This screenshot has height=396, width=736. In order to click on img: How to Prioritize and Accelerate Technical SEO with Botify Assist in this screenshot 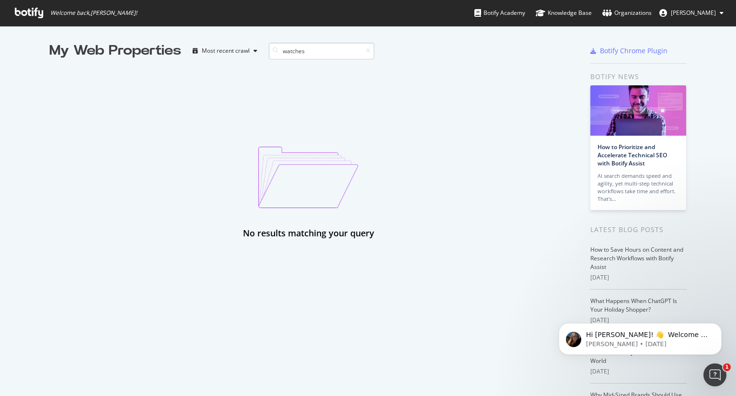, I will do `click(638, 110)`.